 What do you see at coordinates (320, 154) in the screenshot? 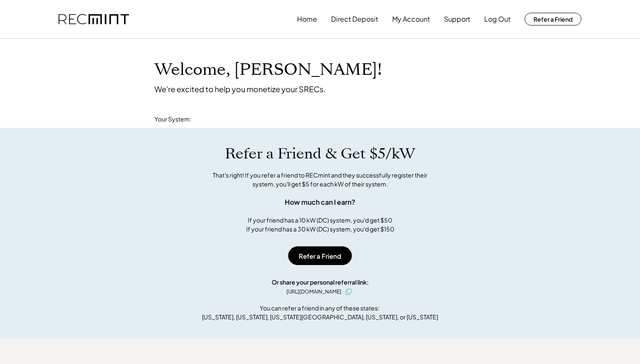
I see `h1: Refer a Friend & Get $5/kW` at bounding box center [320, 154].